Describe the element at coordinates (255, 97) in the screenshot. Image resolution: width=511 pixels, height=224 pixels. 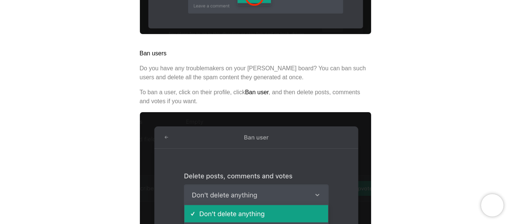
I see `p: To ban a user, click on their profile, click , and then delete posts, comments and votes if you w...` at that location.